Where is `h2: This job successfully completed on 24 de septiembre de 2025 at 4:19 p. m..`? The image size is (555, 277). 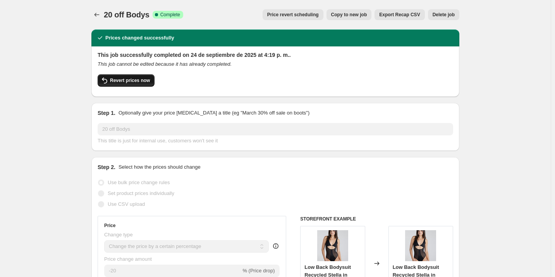 h2: This job successfully completed on 24 de septiembre de 2025 at 4:19 p. m.. is located at coordinates (275, 55).